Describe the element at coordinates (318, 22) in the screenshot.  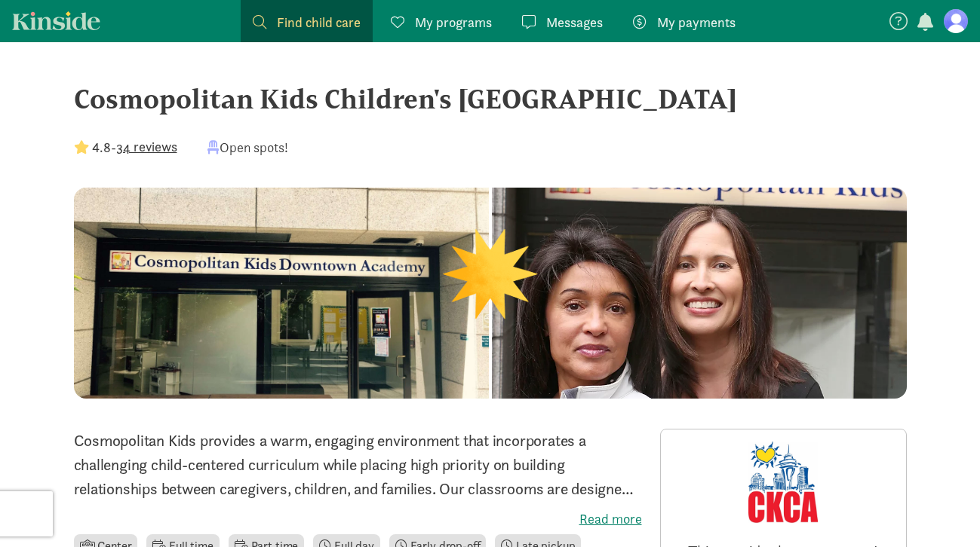
I see `span: Find child care` at that location.